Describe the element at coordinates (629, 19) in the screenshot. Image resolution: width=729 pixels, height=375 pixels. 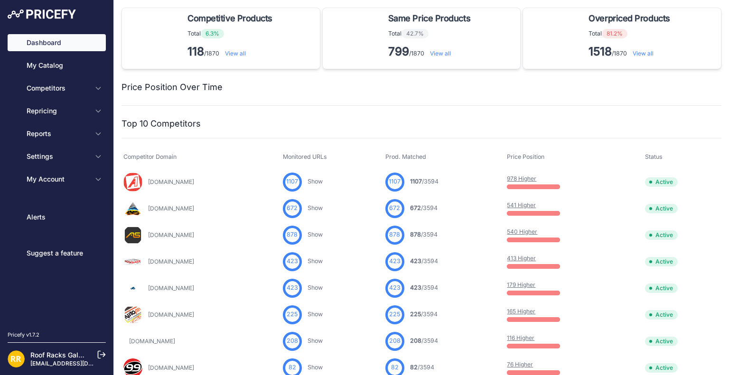
I see `span: Overpriced Products` at that location.